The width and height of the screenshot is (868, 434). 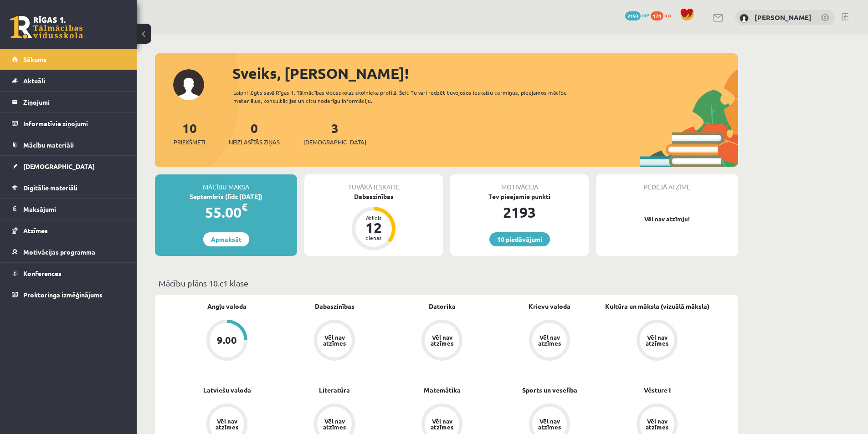 What do you see at coordinates (226, 212) in the screenshot?
I see `div: 55.00` at bounding box center [226, 212].